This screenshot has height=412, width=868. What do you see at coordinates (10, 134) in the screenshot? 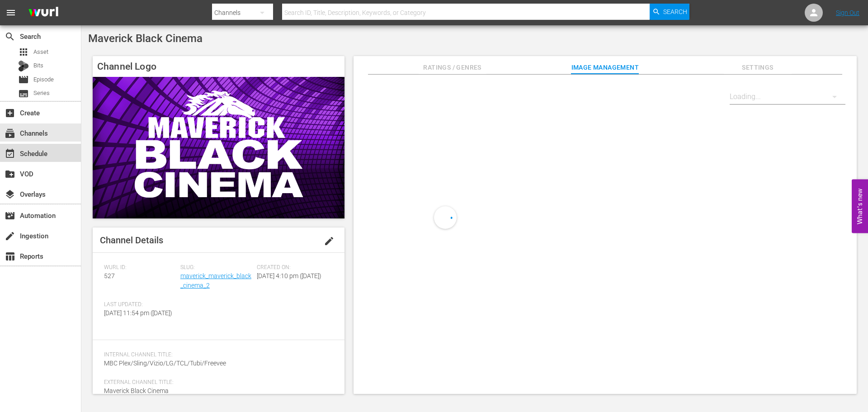
I see `span: Channels` at bounding box center [10, 134].